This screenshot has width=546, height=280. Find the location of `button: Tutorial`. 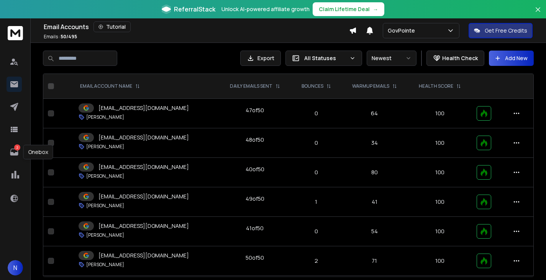

button: Tutorial is located at coordinates (112, 27).